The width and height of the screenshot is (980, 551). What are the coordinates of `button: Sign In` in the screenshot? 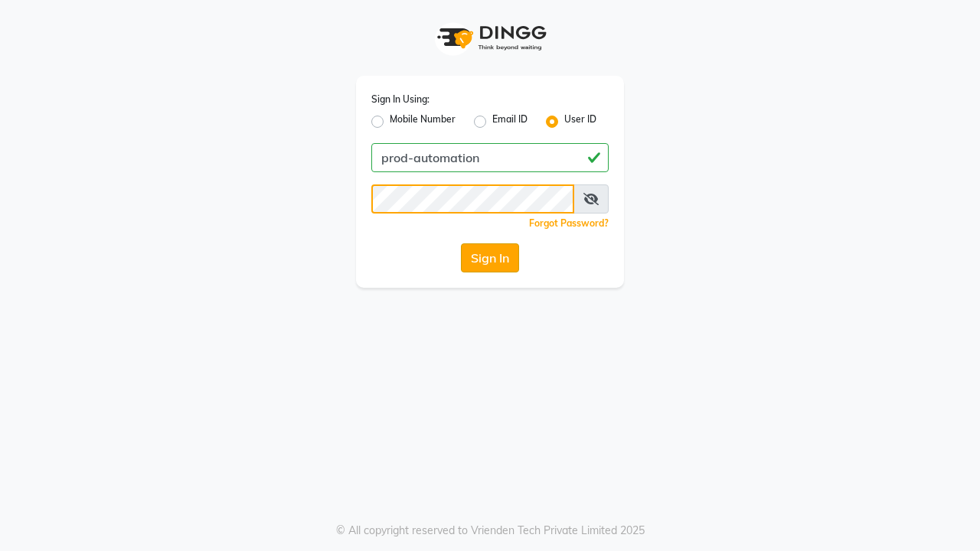 It's located at (490, 258).